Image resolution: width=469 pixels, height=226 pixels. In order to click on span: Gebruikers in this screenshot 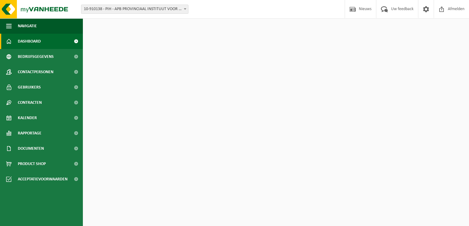, I will do `click(29, 87)`.